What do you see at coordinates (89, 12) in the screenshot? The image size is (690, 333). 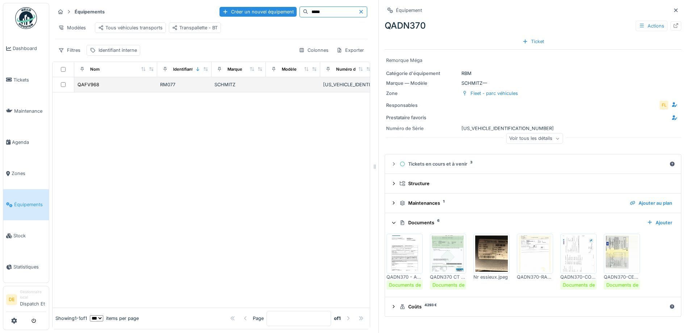 I see `strong: Équipements` at bounding box center [89, 12].